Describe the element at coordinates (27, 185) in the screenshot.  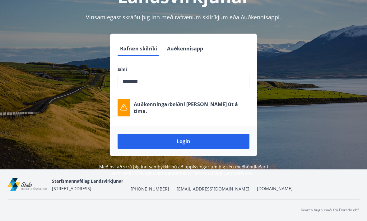
I see `img: mEl60ZlWq2dfEsT9wIdje1duLb4bJloCzzh6OZwP.png` at that location.